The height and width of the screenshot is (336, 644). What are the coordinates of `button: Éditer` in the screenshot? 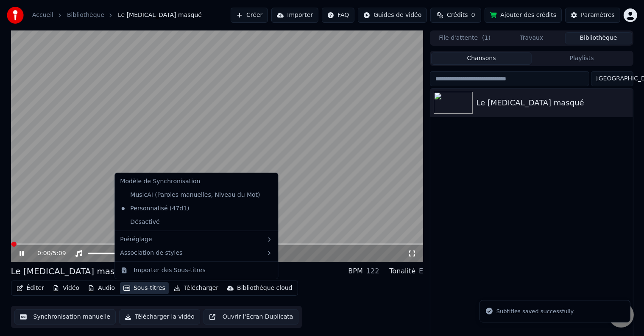 It's located at (30, 289).